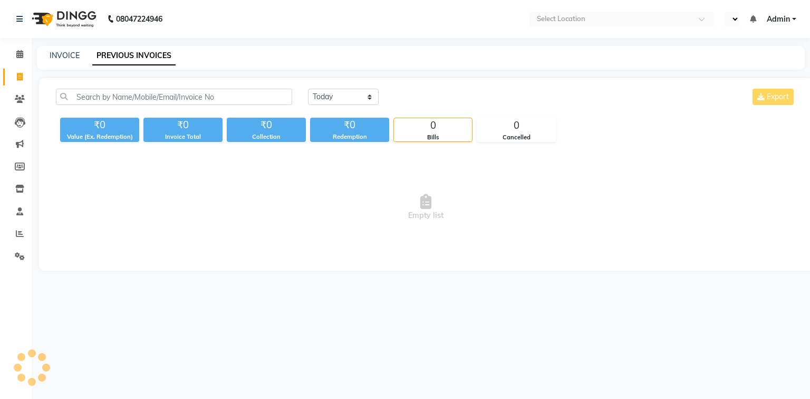 This screenshot has height=399, width=810. Describe the element at coordinates (350, 137) in the screenshot. I see `div: Redemption` at that location.